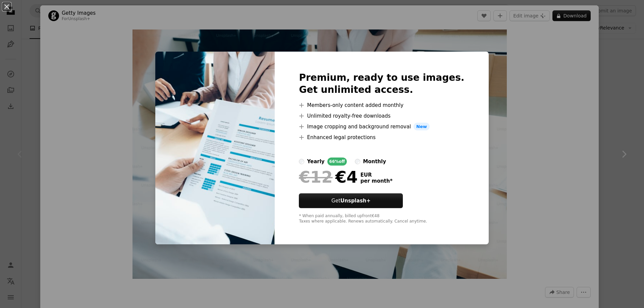 This screenshot has width=644, height=308. What do you see at coordinates (316, 162) in the screenshot?
I see `div: yearly` at bounding box center [316, 162].